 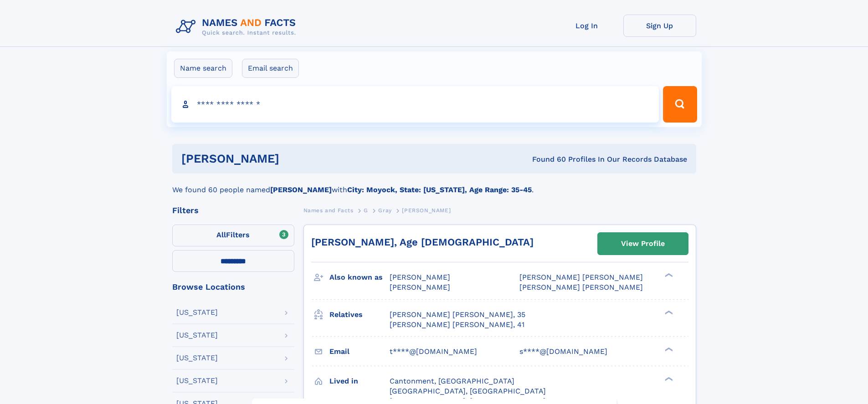 I want to click on div: Browse Locations, so click(x=233, y=287).